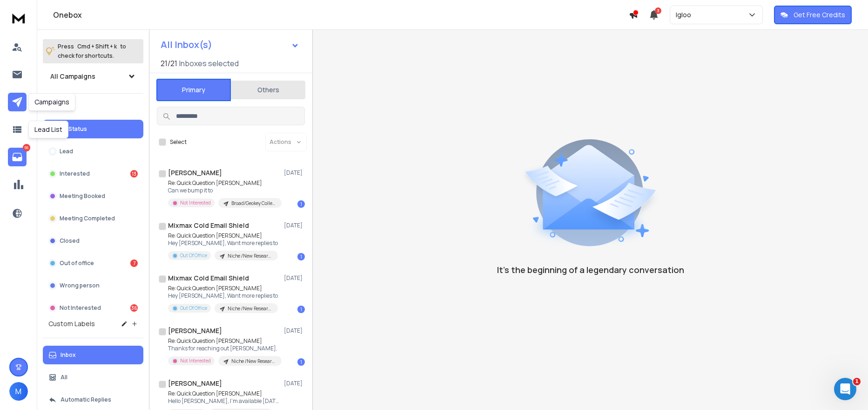 The width and height of the screenshot is (868, 410). I want to click on span: 1, so click(856, 381).